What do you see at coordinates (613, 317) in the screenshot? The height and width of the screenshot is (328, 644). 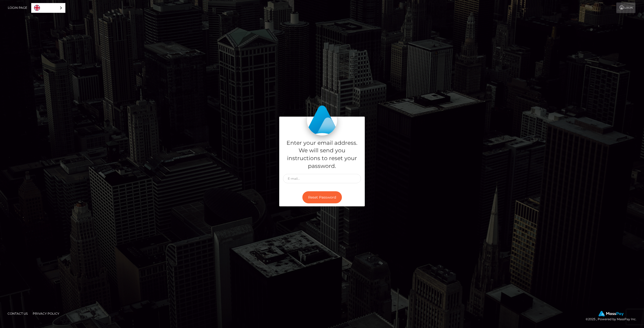 I see `div: © 2025 , Powered by MassPay Inc.` at bounding box center [613, 317].